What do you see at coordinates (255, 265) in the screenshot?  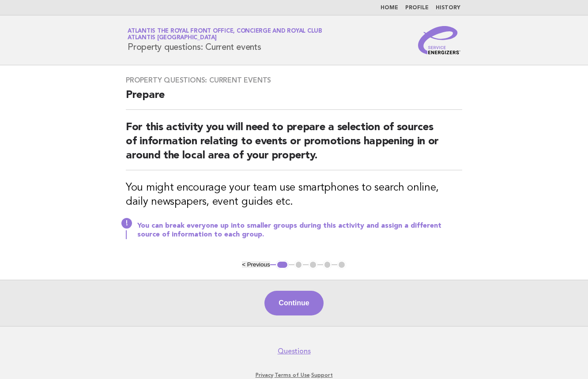 I see `button: < Previous` at bounding box center [255, 265].